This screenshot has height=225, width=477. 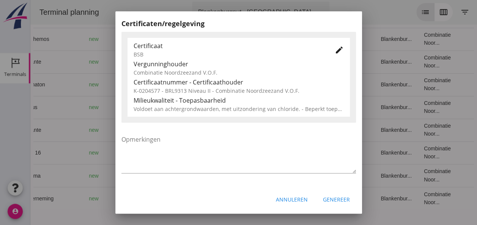 I want to click on i: filter_list, so click(x=435, y=12).